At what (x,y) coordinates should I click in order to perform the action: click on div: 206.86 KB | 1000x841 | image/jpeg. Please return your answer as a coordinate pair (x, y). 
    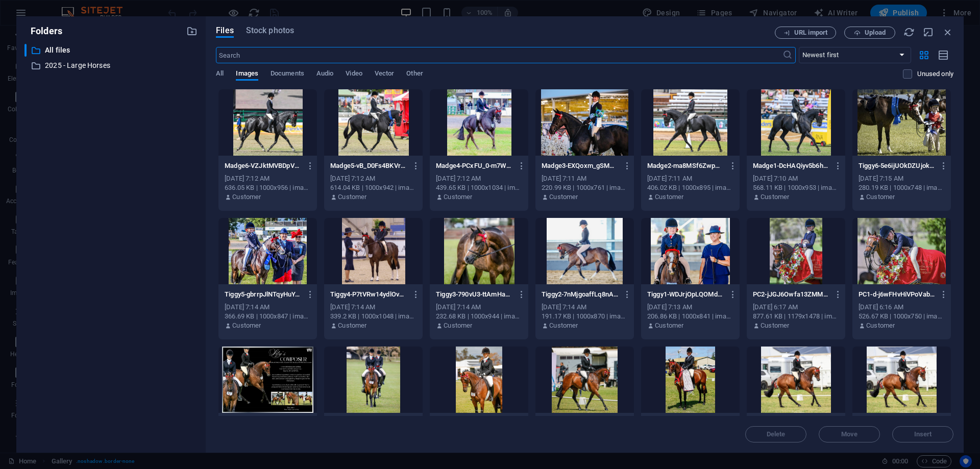
    Looking at the image, I should click on (691, 316).